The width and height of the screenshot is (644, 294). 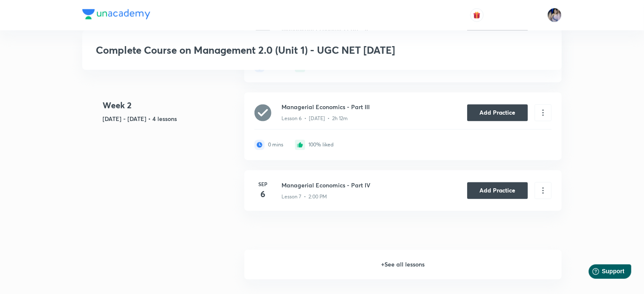 What do you see at coordinates (320, 145) in the screenshot?
I see `div: 100% liked` at bounding box center [320, 145].